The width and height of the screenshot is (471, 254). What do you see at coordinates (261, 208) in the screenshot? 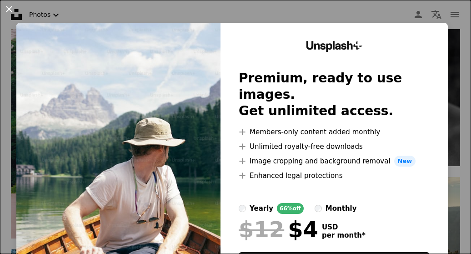
I see `div: yearly` at bounding box center [261, 208].